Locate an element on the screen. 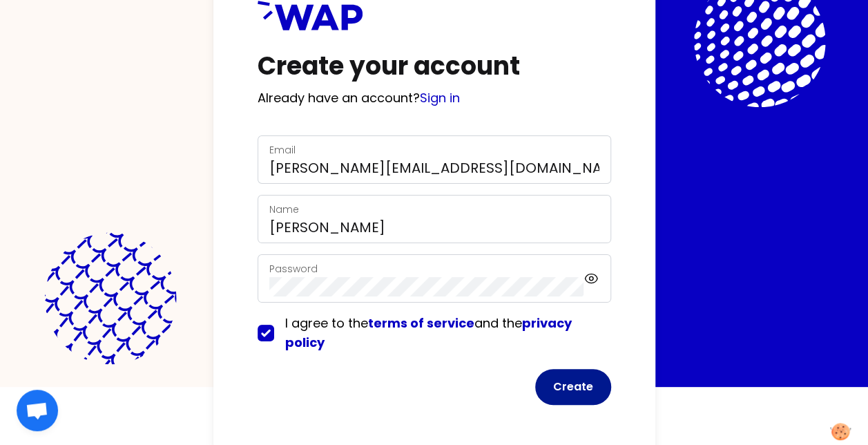 The width and height of the screenshot is (868, 445). h1: Create your account is located at coordinates (434, 66).